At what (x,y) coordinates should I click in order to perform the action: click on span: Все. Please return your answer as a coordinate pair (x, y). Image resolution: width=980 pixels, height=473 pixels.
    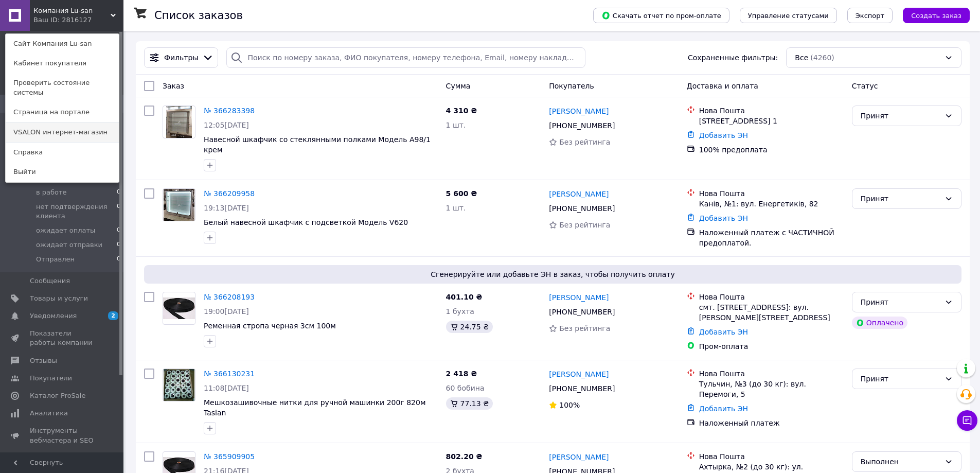
    Looking at the image, I should click on (801, 58).